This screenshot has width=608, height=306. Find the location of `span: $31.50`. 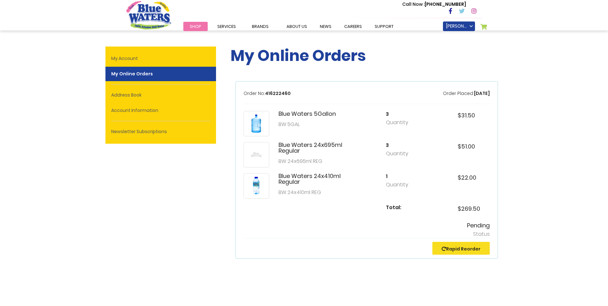

span: $31.50 is located at coordinates (466, 115).